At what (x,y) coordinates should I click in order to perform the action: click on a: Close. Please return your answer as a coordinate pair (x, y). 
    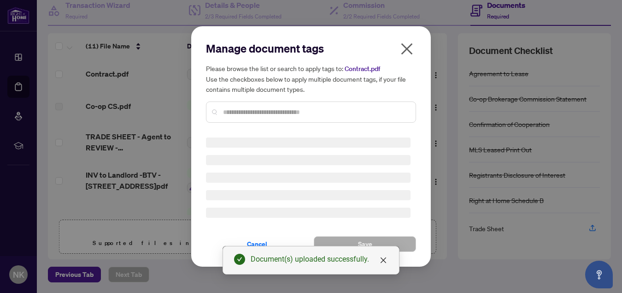
    Looking at the image, I should click on (383, 260).